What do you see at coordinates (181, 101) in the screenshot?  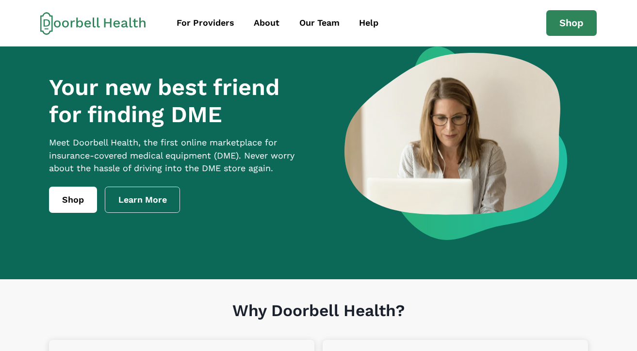 I see `h1: Your new best friend for finding DME` at bounding box center [181, 101].